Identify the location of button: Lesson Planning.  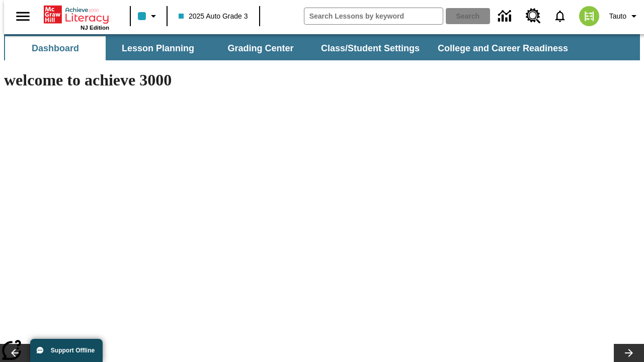
(158, 48).